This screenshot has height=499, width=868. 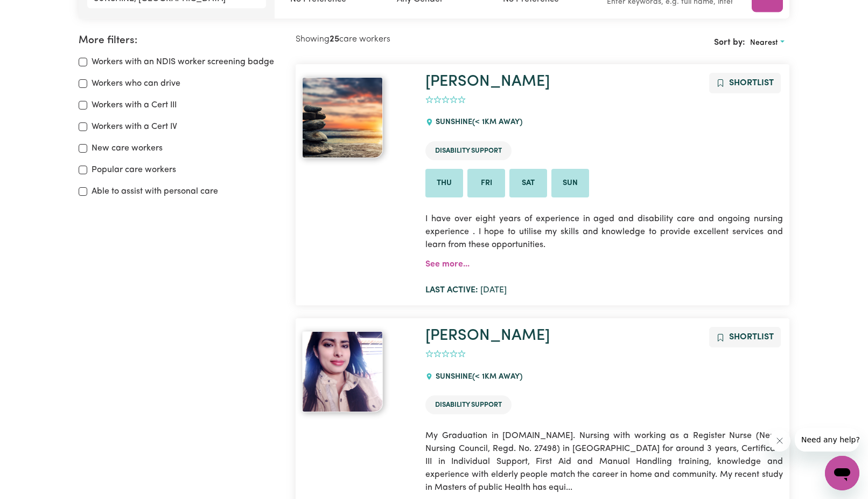 I want to click on label: Workers with a Cert IV, so click(x=134, y=126).